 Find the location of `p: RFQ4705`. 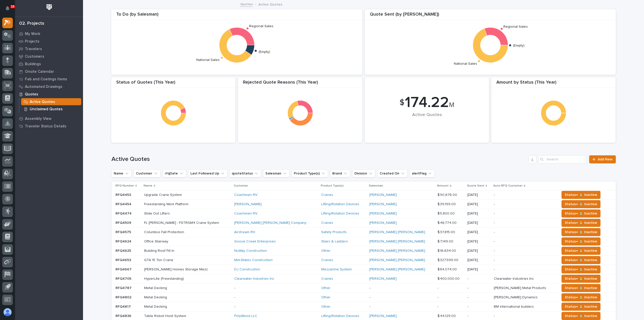

p: RFQ4705 is located at coordinates (124, 278).